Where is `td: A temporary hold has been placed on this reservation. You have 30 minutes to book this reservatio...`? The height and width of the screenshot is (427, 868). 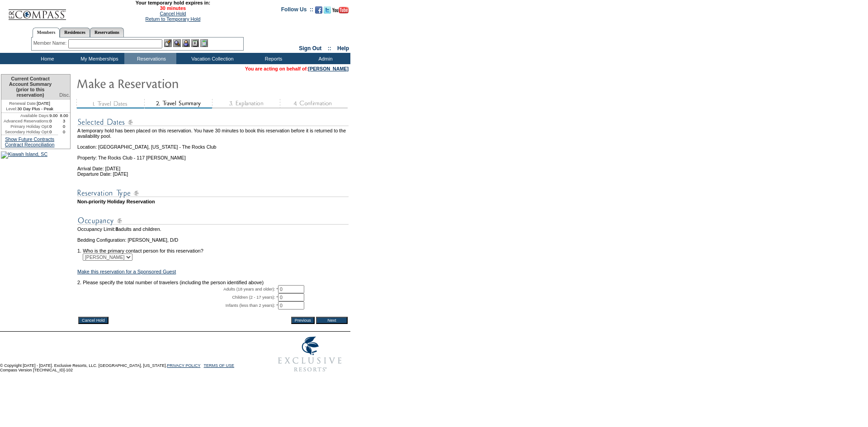 td: A temporary hold has been placed on this reservation. You have 30 minutes to book this reservatio... is located at coordinates (213, 134).